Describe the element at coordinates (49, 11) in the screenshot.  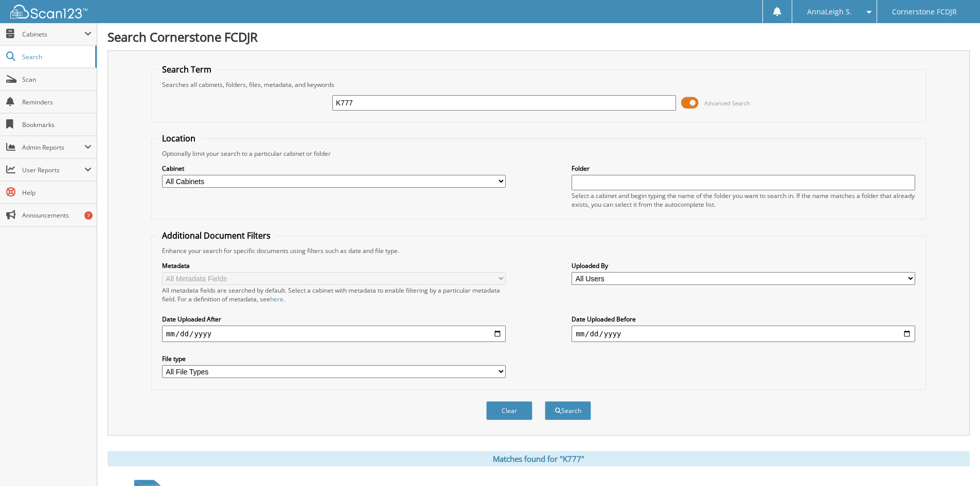
I see `img: scan123-logo-white.svg` at that location.